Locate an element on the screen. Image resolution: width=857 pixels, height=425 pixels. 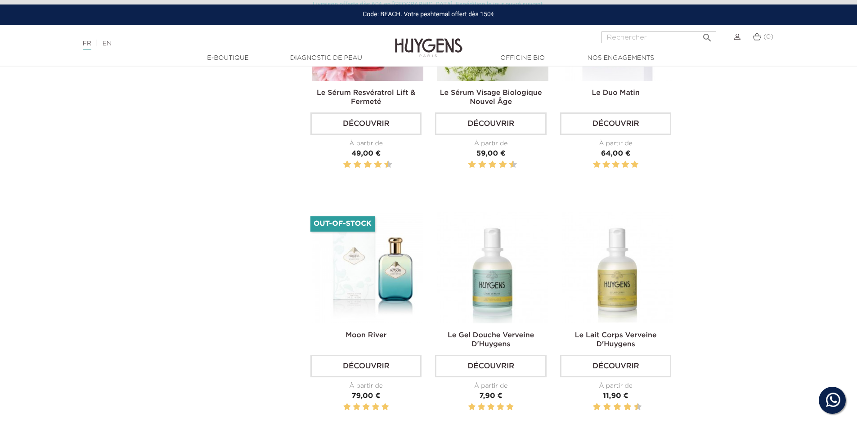
a: FR is located at coordinates (87, 45).